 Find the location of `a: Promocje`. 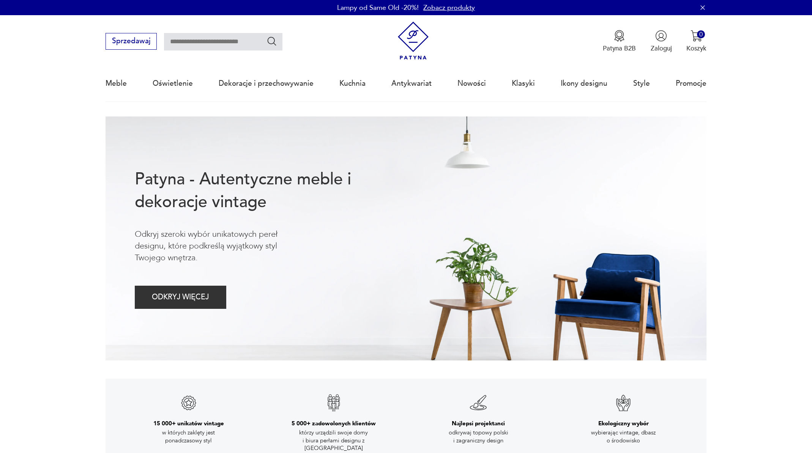

a: Promocje is located at coordinates (691, 83).